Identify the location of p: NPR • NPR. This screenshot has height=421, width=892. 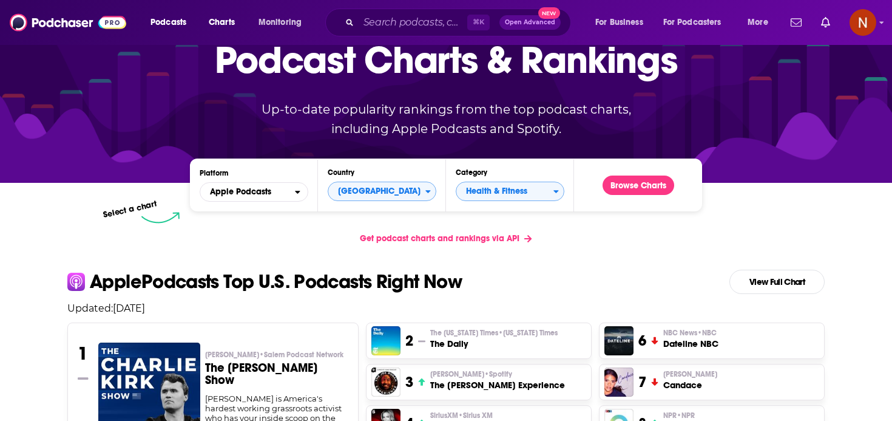
(699, 415).